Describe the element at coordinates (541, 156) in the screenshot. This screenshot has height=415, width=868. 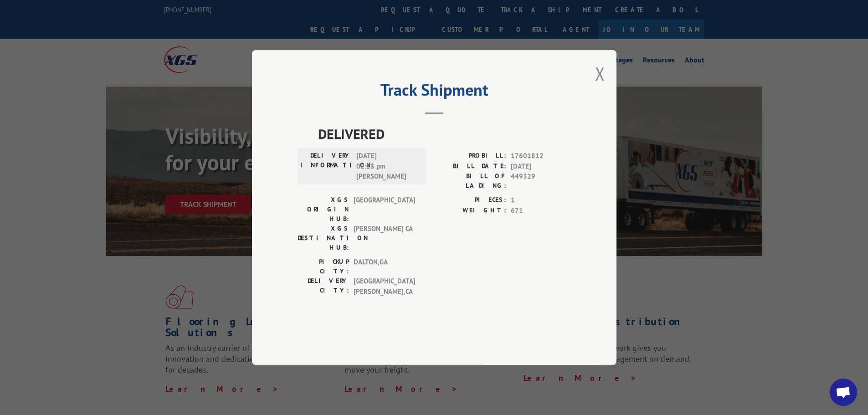
I see `span: 17601812` at that location.